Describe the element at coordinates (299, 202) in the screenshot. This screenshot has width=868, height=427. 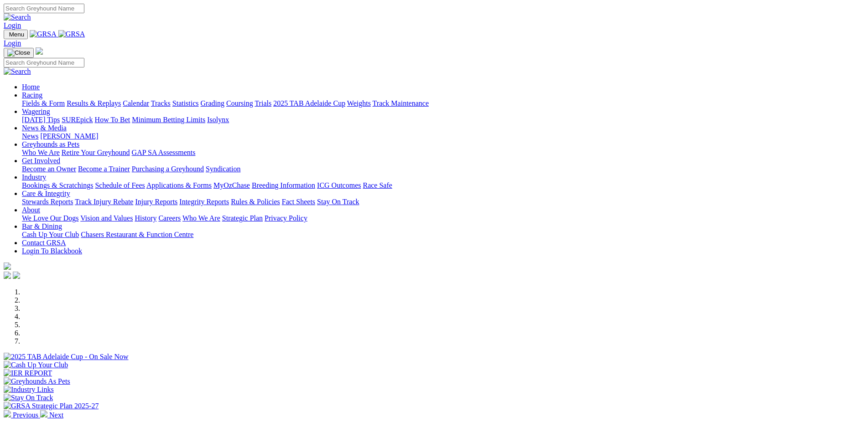
I see `a: Fact Sheets` at that location.